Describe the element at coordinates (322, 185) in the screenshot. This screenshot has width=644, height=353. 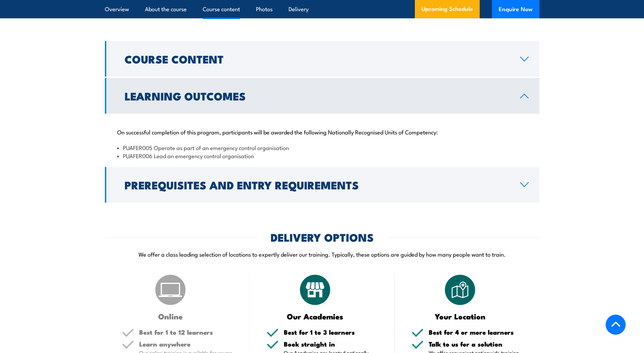
I see `a: Prerequisites and Entry Requirements` at that location.